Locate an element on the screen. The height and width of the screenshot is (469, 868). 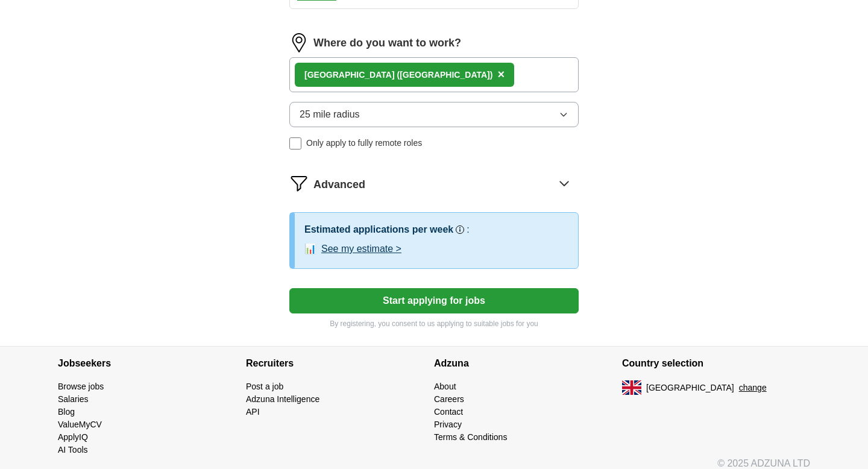
span: 25 mile radius is located at coordinates (329, 114).